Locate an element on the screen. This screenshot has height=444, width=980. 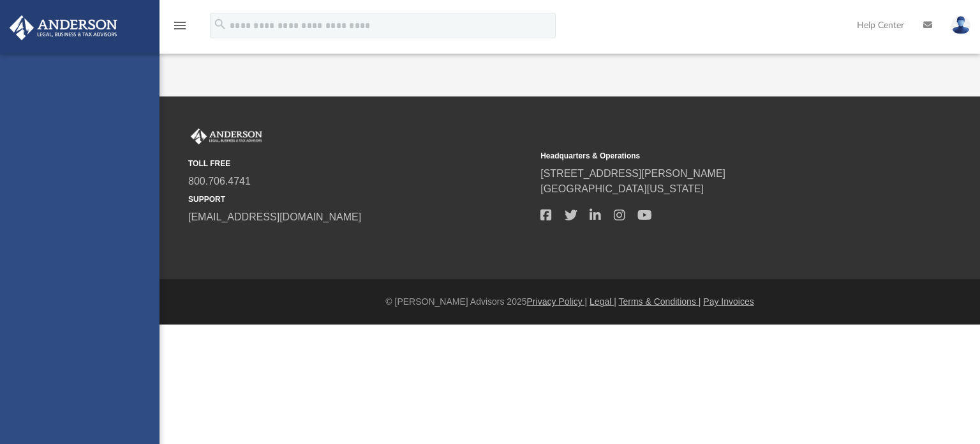
small: TOLL FREE is located at coordinates (360, 163).